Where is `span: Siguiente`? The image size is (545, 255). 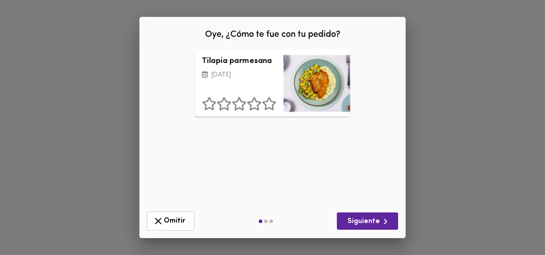 span: Siguiente is located at coordinates (368, 222).